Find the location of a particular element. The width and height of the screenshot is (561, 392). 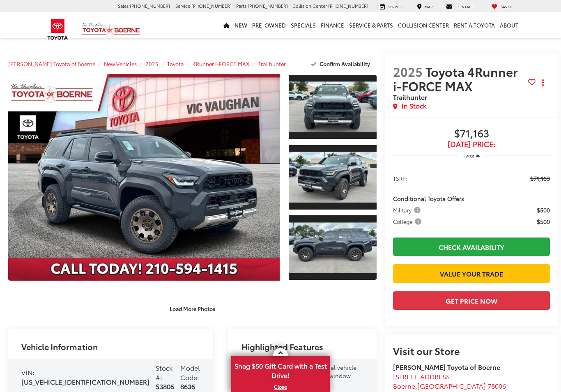

button: Actions is located at coordinates (543, 83).